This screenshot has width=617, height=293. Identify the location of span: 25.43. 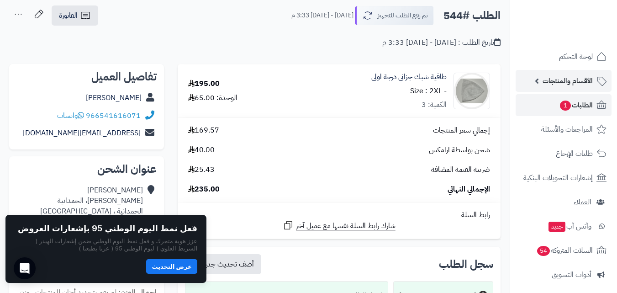
(202, 170).